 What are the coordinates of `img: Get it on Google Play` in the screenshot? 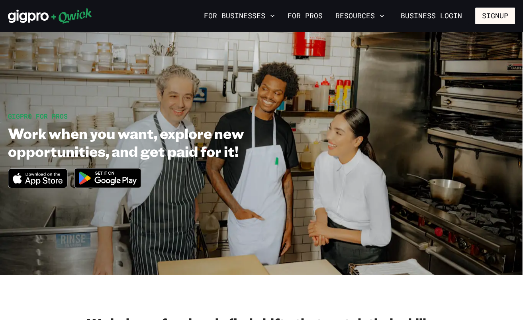 It's located at (108, 178).